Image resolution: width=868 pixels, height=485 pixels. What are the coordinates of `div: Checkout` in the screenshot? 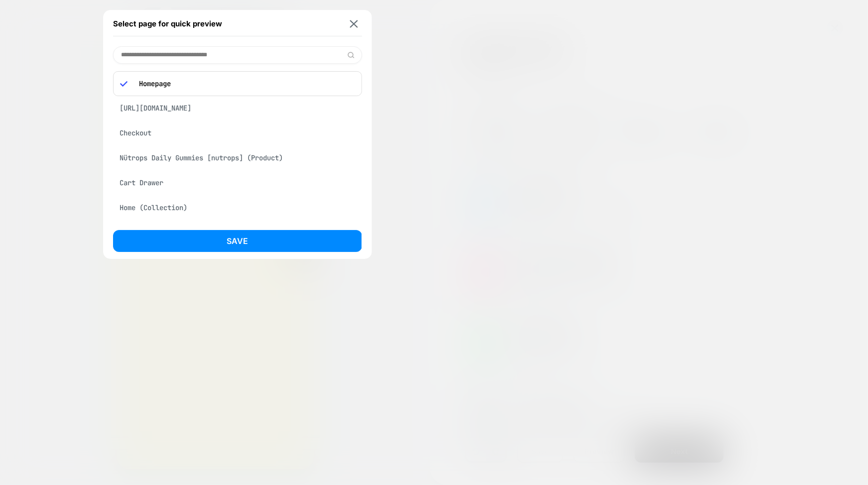 It's located at (238, 133).